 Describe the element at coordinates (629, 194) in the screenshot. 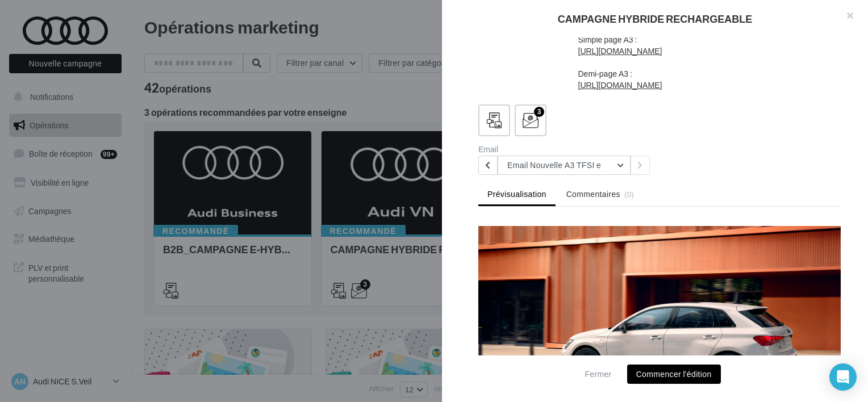

I see `span: (0)` at that location.